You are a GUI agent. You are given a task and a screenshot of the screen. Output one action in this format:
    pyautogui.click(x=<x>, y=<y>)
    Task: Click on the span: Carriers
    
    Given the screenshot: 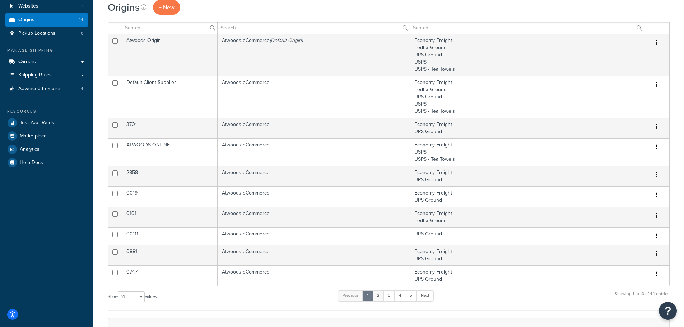 What is the action you would take?
    pyautogui.click(x=27, y=62)
    